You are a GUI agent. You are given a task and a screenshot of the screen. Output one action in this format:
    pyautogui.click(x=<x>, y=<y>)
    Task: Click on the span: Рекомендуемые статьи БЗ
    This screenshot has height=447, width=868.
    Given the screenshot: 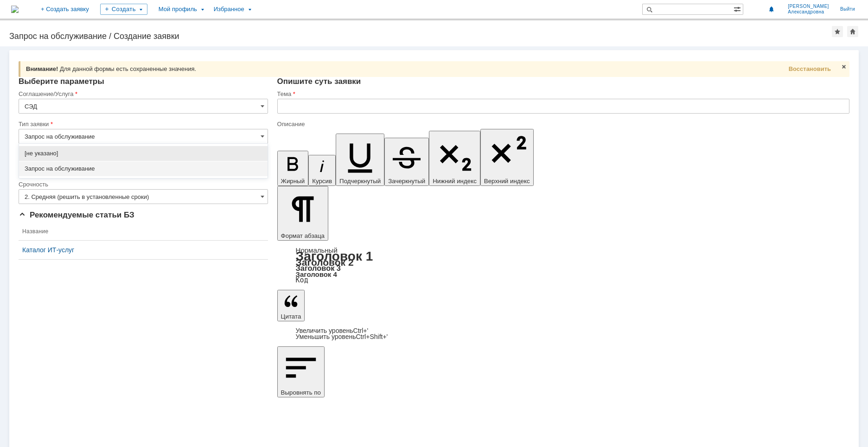 What is the action you would take?
    pyautogui.click(x=77, y=214)
    